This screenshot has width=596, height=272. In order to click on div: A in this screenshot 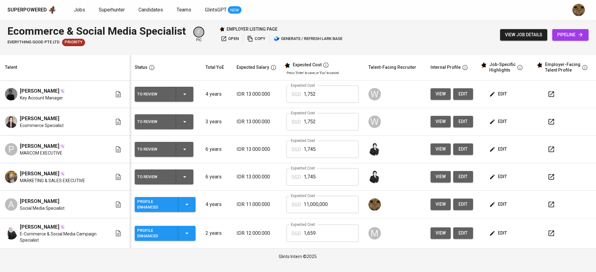, I will do `click(11, 205)`.